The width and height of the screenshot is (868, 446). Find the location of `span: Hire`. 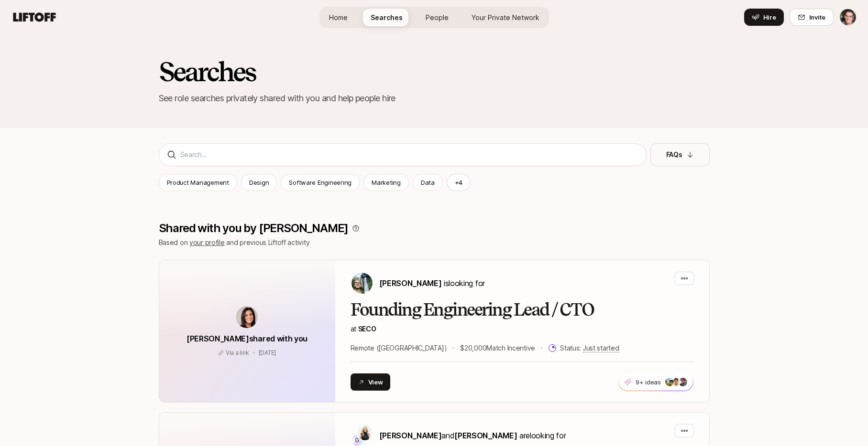

span: Hire is located at coordinates (769, 17).